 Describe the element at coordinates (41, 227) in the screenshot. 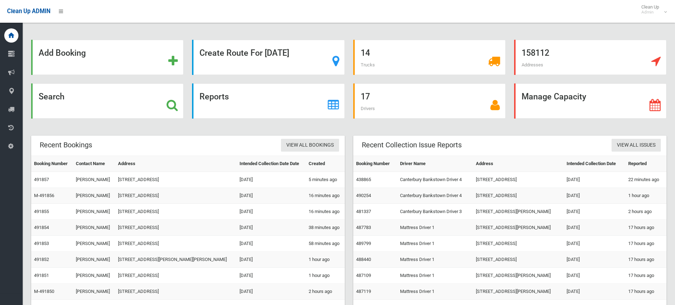

I see `a: 491854` at that location.